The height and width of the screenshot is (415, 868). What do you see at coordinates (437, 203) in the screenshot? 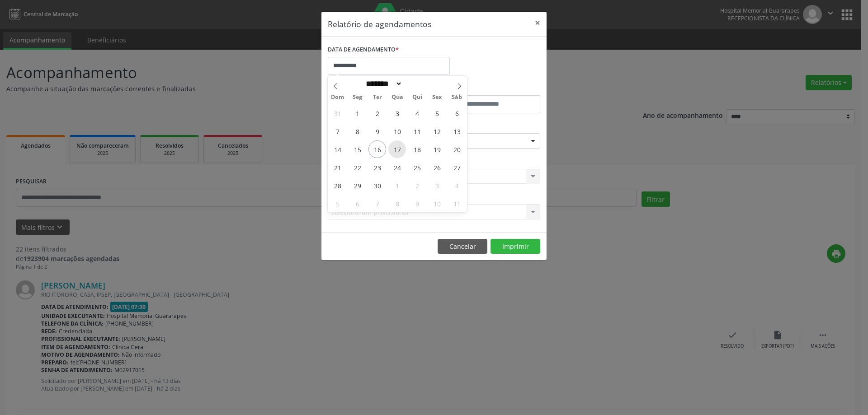
I see `span: Outubro 10, 2025` at bounding box center [437, 203].